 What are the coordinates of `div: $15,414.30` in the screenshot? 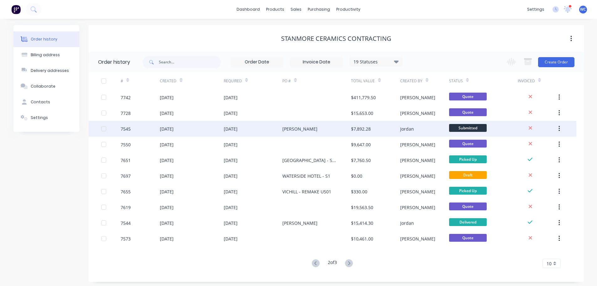 It's located at (362, 223).